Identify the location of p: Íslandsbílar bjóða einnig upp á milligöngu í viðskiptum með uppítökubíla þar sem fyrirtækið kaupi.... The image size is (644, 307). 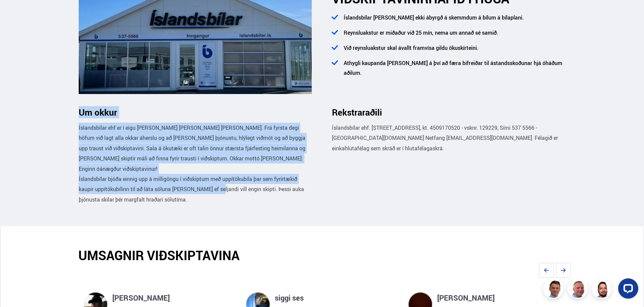
(195, 189).